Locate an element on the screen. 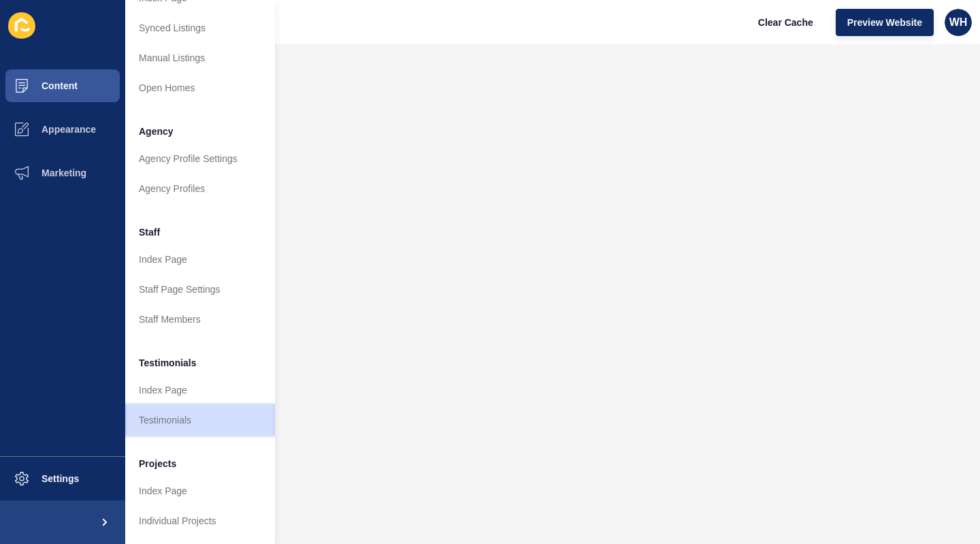 The image size is (980, 544). span: Clear Cache is located at coordinates (785, 23).